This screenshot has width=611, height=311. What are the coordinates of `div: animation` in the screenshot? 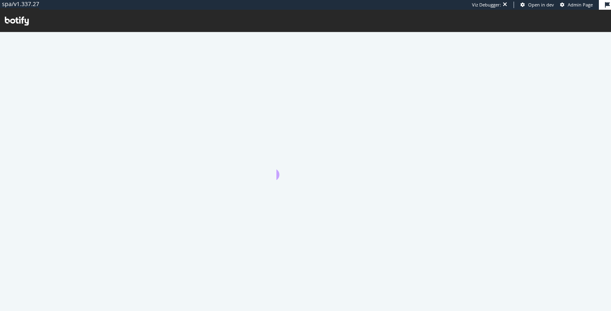 It's located at (306, 165).